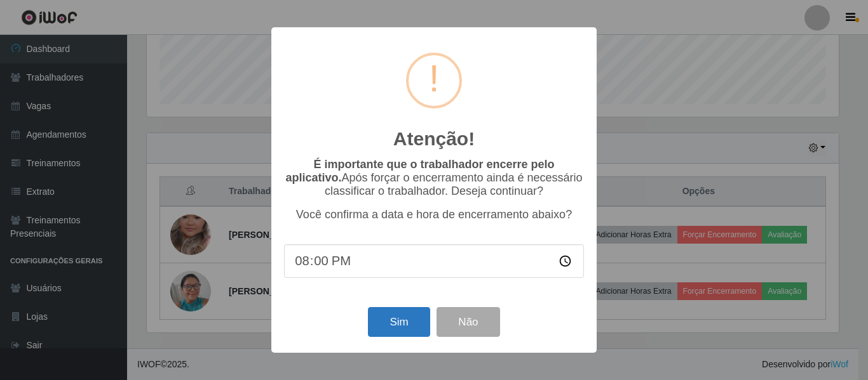 The width and height of the screenshot is (868, 380). What do you see at coordinates (434, 139) in the screenshot?
I see `h2: Atenção!` at bounding box center [434, 139].